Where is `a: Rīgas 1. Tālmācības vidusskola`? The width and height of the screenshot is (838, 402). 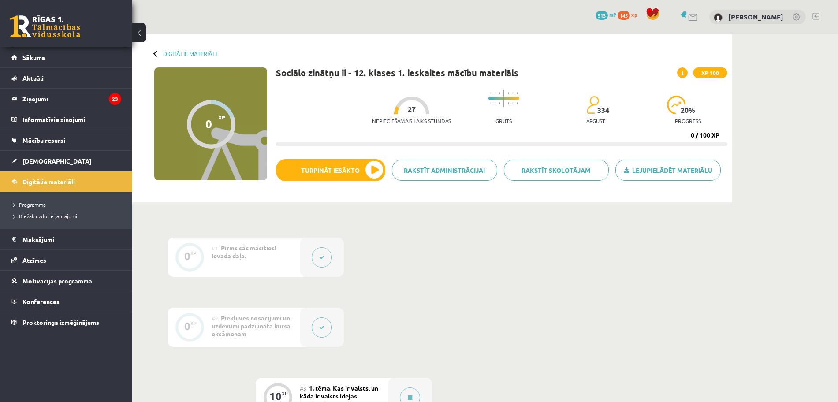
a: Rīgas 1. Tālmācības vidusskola is located at coordinates (45, 26).